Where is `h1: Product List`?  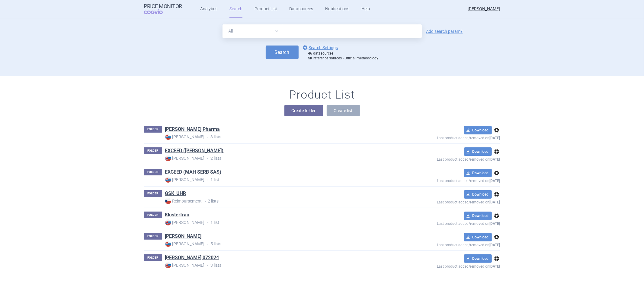 h1: Product List is located at coordinates (322, 95).